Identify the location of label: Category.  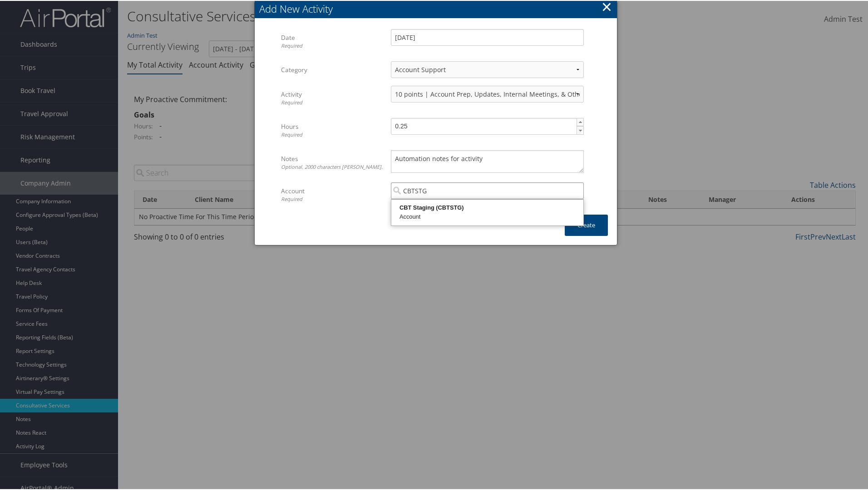
(333, 69).